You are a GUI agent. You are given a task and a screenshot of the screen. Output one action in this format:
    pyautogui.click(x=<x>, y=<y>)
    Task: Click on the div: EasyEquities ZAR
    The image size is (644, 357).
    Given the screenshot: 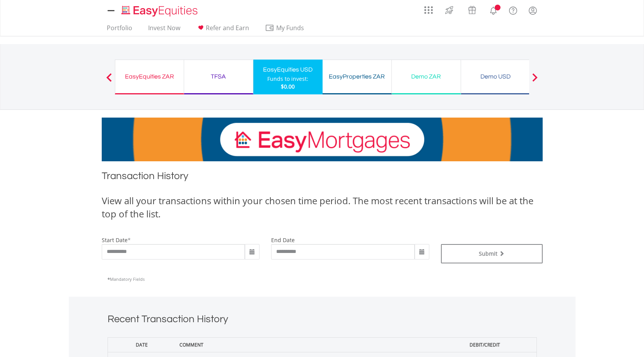 What is the action you would take?
    pyautogui.click(x=149, y=76)
    